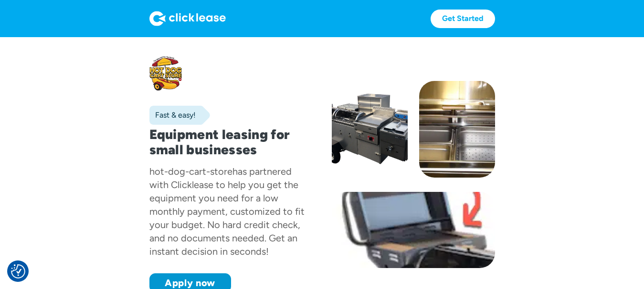  Describe the element at coordinates (18, 272) in the screenshot. I see `img: Revisit consent button` at that location.